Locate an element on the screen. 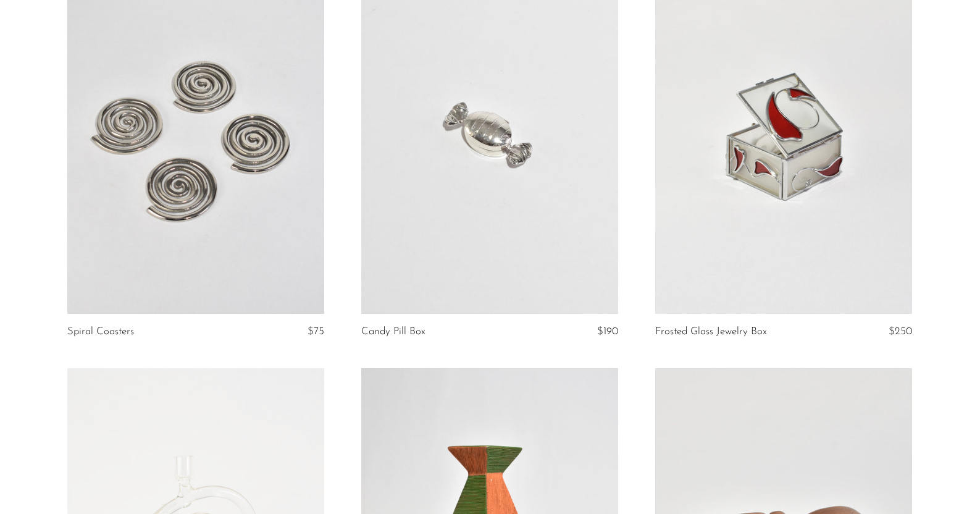 The width and height of the screenshot is (980, 514). span: $190 is located at coordinates (608, 331).